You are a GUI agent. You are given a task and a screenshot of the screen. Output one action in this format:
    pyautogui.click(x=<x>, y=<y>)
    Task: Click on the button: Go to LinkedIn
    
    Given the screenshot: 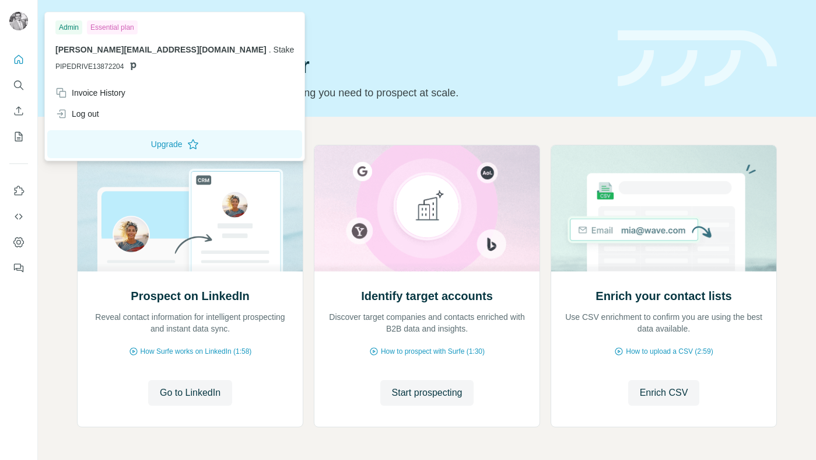 What is the action you would take?
    pyautogui.click(x=190, y=393)
    